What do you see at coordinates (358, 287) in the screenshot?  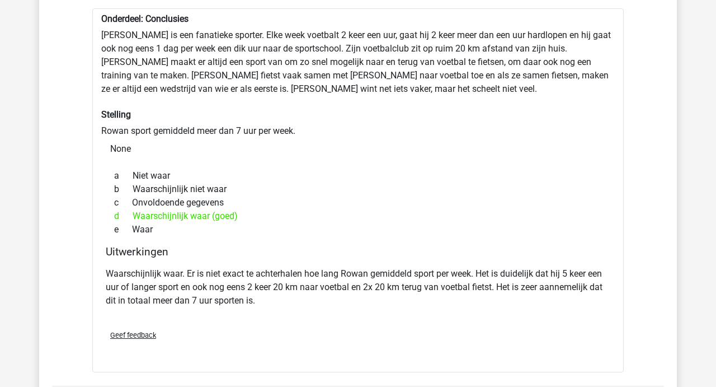 I see `p: Waarschijnlijk waar. Er is niet exact te achterhalen hoe lang Rowan gemiddeld sport per week. Het...` at bounding box center [358, 287].